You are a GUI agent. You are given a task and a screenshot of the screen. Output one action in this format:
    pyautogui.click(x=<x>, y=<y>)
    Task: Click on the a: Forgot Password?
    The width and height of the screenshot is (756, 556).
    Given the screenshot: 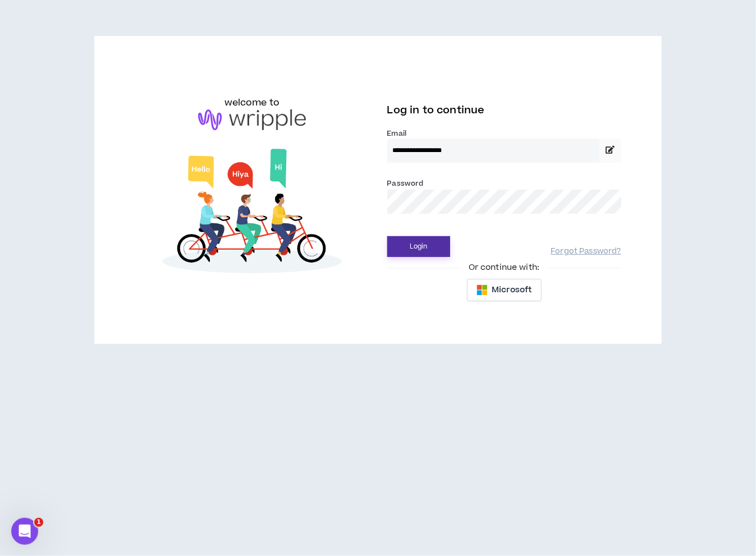 What is the action you would take?
    pyautogui.click(x=585, y=251)
    